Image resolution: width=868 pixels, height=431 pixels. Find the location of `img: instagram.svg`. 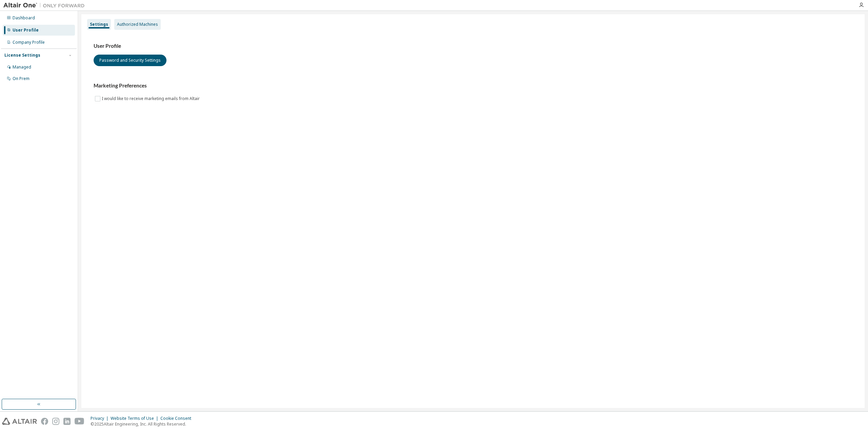

img: instagram.svg is located at coordinates (56, 421).